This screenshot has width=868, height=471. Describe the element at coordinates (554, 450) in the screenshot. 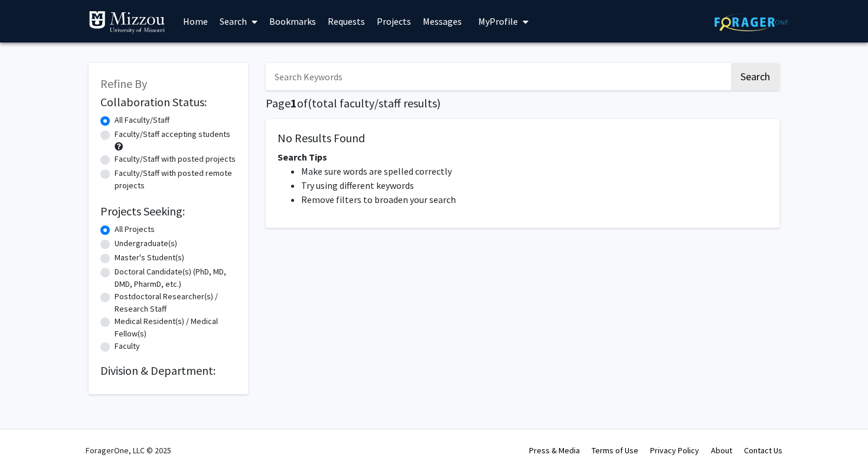

I see `a: Press & Media` at that location.